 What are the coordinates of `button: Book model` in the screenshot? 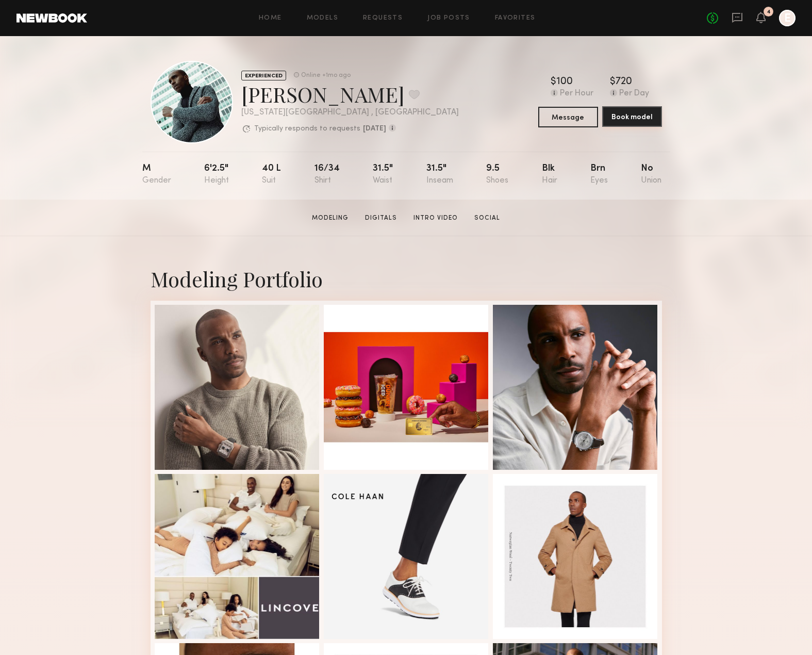 It's located at (632, 117).